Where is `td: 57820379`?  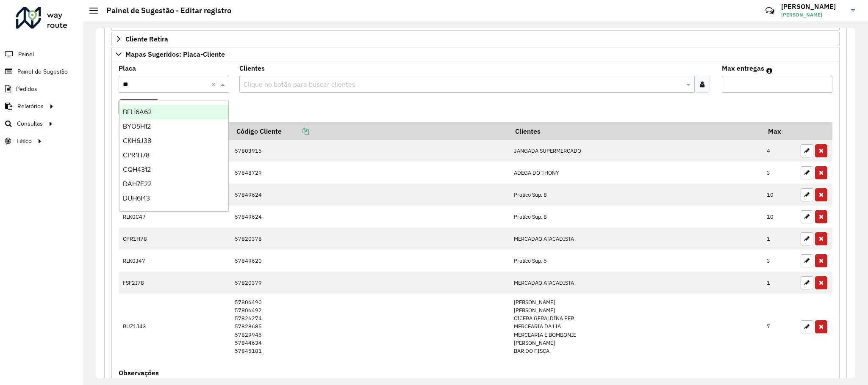 td: 57820379 is located at coordinates (370, 283).